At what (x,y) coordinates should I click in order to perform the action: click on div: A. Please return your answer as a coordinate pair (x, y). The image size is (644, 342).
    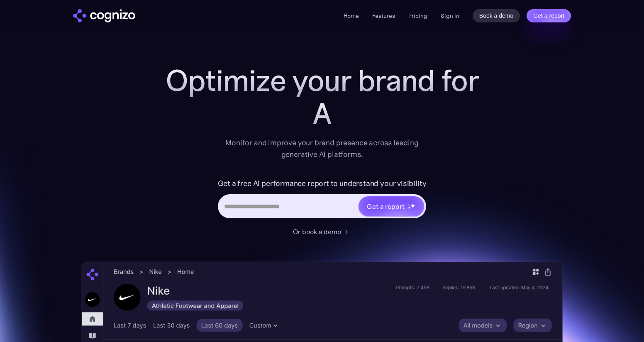
    Looking at the image, I should click on (322, 114).